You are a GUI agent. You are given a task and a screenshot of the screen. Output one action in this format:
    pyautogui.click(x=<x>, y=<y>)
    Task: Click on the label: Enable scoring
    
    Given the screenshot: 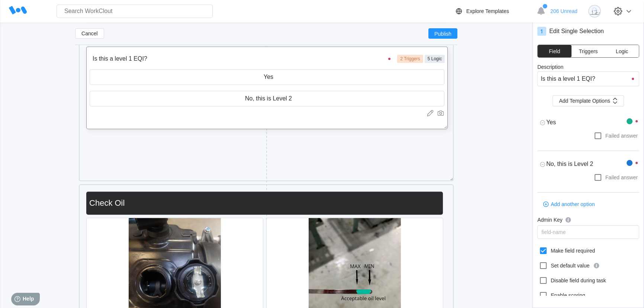 What is the action you would take?
    pyautogui.click(x=588, y=295)
    